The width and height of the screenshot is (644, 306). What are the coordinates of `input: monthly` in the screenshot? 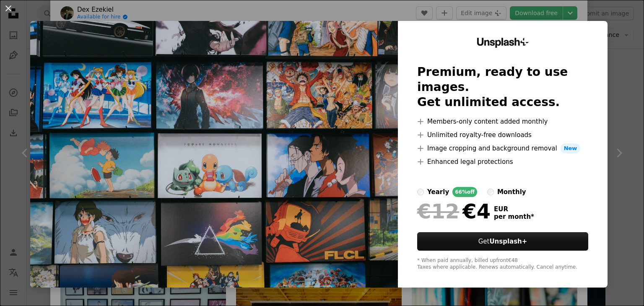 It's located at (491, 192).